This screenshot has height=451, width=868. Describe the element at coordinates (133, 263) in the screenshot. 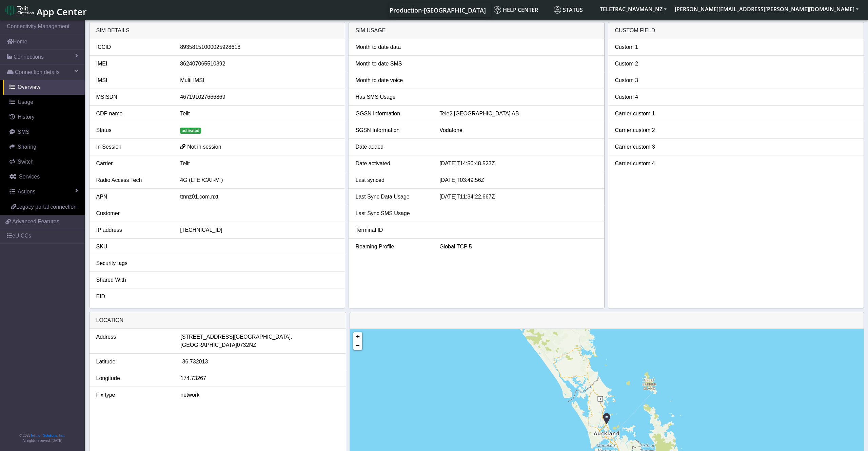

I see `div: Security tags` at that location.